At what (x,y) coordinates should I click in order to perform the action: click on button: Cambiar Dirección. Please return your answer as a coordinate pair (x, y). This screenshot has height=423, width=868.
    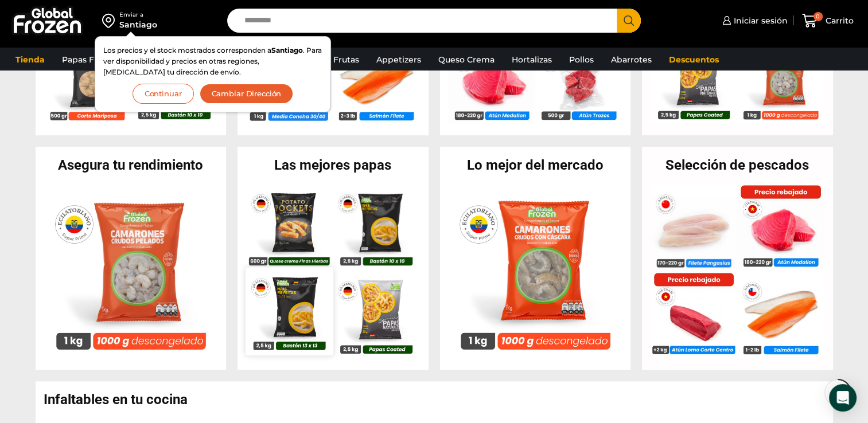
    Looking at the image, I should click on (247, 93).